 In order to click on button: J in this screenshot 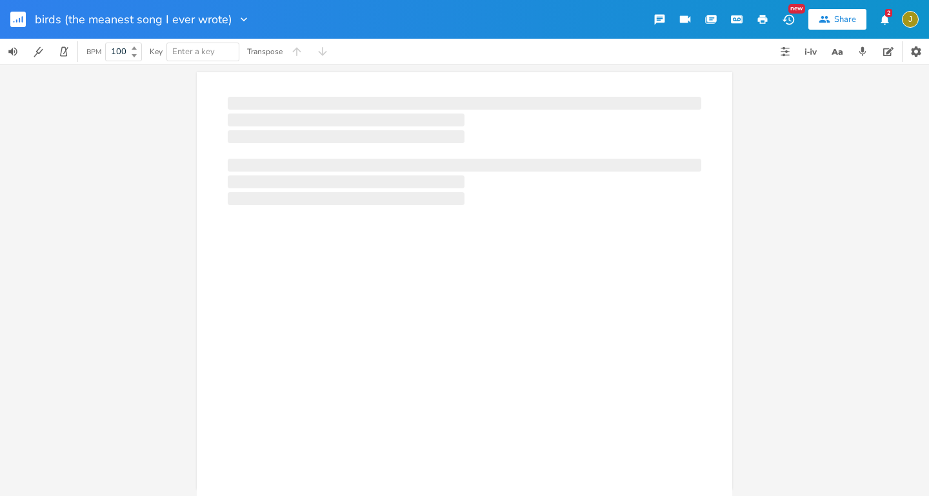, I will do `click(910, 19)`.